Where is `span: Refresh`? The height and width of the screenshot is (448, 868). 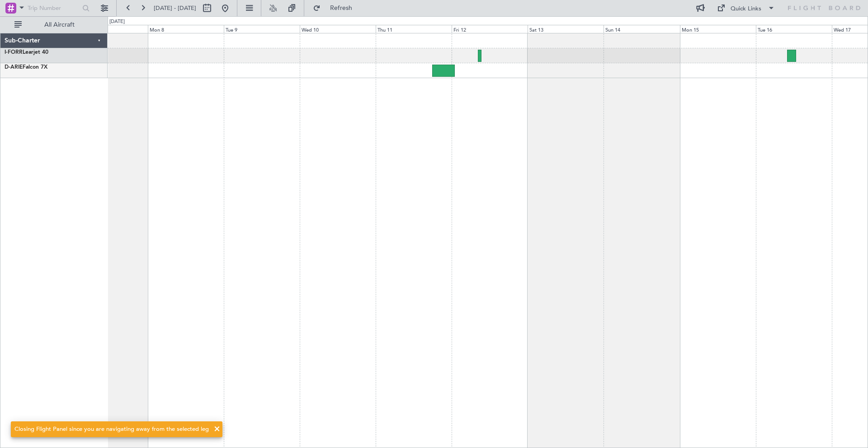 span: Refresh is located at coordinates (341, 8).